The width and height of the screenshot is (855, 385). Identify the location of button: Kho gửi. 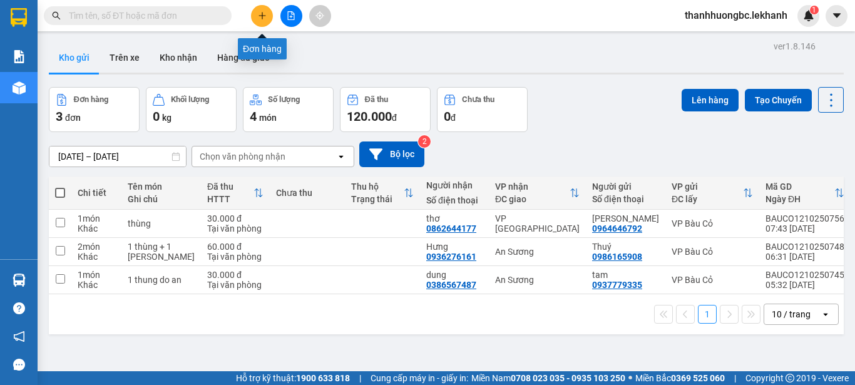
(74, 58).